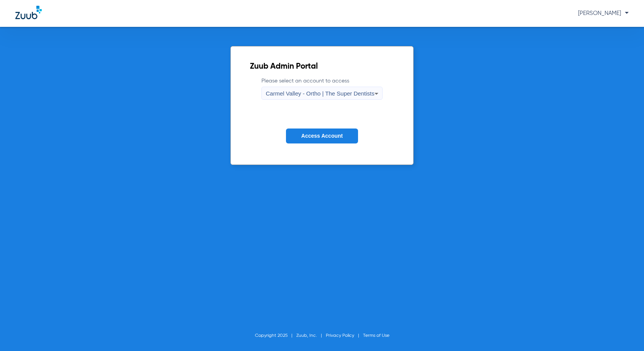 This screenshot has width=644, height=351. Describe the element at coordinates (322, 136) in the screenshot. I see `button: Access Account` at that location.